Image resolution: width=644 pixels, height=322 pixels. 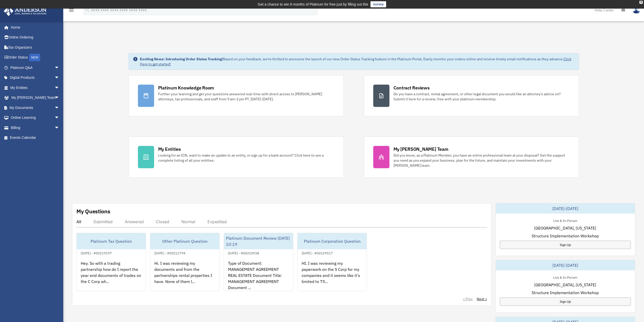 What do you see at coordinates (35, 108) in the screenshot?
I see `a: My Documentsarrow_drop_down` at bounding box center [35, 108].